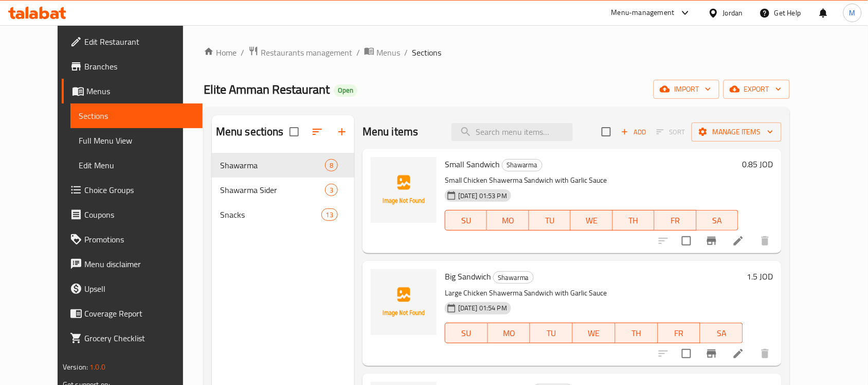 This screenshot has height=385, width=868. Describe the element at coordinates (606, 132) in the screenshot. I see `span: Select section` at that location.